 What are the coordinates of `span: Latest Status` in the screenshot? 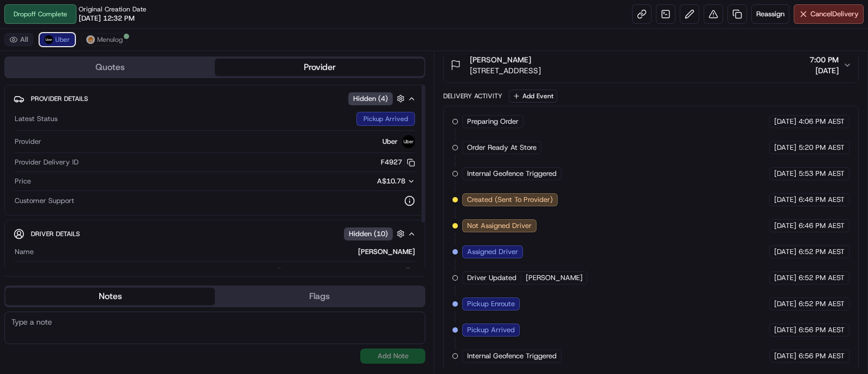 It's located at (36, 119).